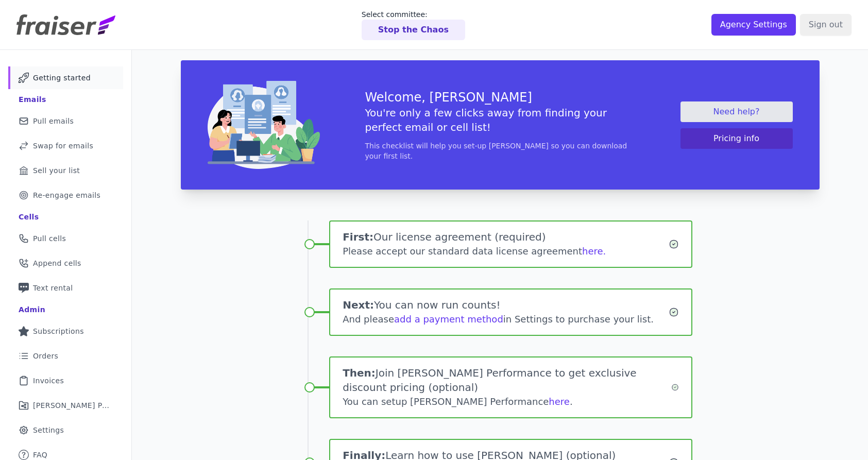  Describe the element at coordinates (358, 237) in the screenshot. I see `span: First:` at that location.